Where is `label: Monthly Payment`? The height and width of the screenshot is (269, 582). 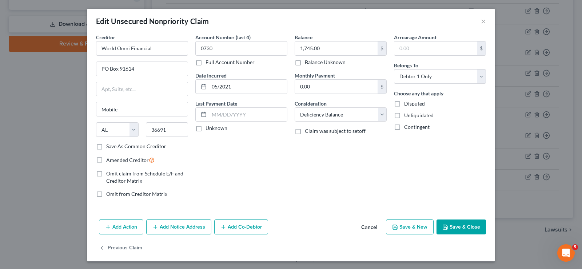
label: Monthly Payment is located at coordinates (315, 75).